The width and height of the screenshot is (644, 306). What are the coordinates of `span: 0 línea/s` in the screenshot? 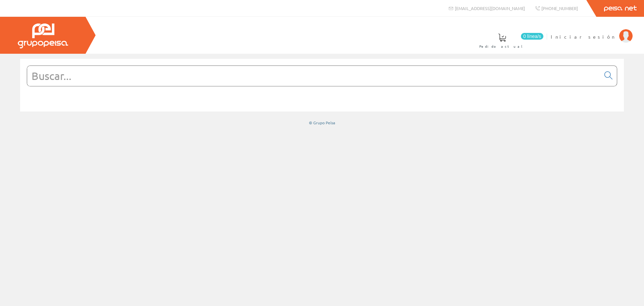 It's located at (532, 36).